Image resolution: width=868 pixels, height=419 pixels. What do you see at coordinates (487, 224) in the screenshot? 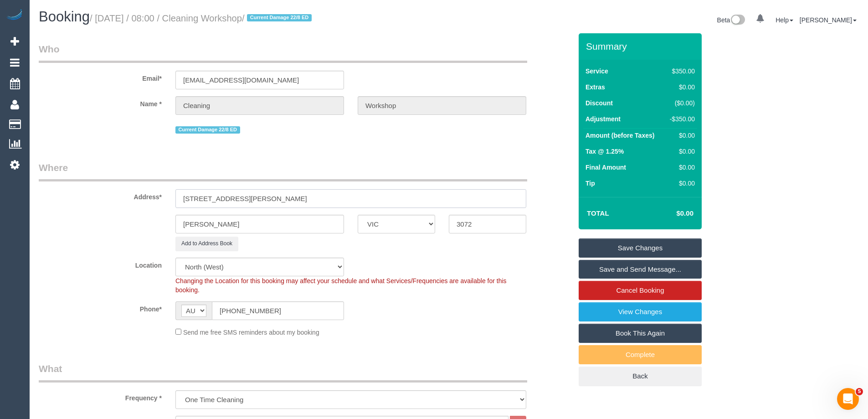
I see `input: Post Code*` at bounding box center [487, 224].